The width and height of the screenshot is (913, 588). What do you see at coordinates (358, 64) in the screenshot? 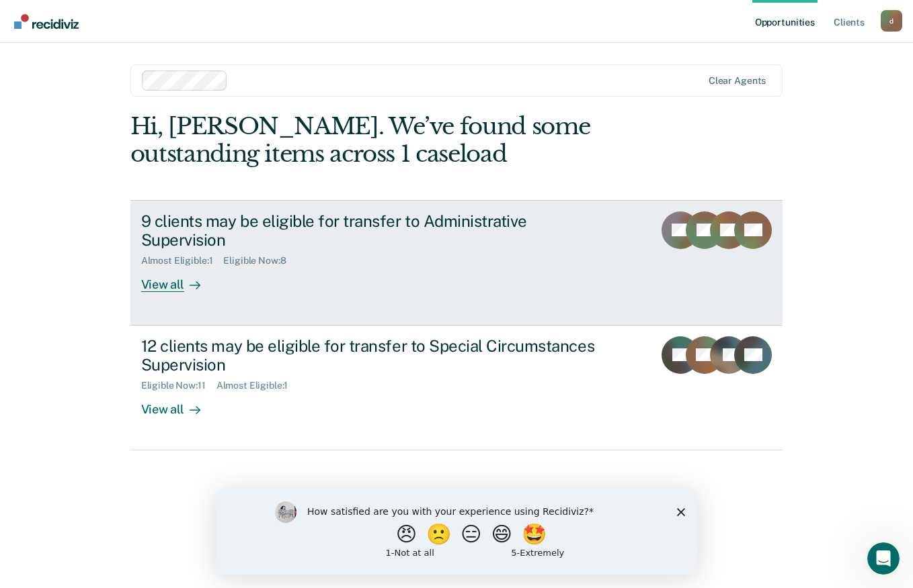
I see `div: 5 - Extremely` at bounding box center [358, 64].